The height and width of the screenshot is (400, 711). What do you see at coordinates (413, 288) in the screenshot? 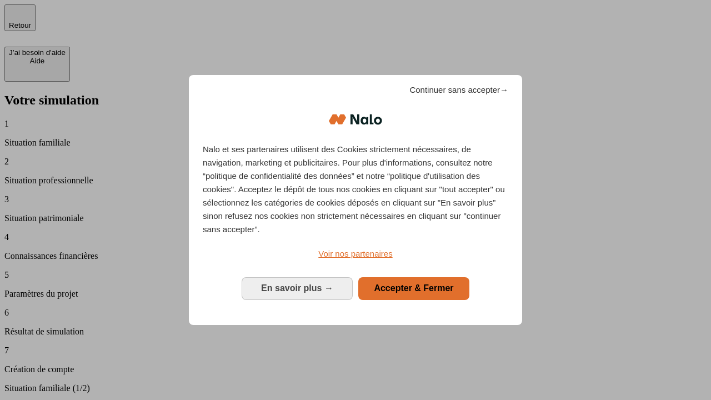
I see `span: Accepter & Fermer` at bounding box center [413, 288].